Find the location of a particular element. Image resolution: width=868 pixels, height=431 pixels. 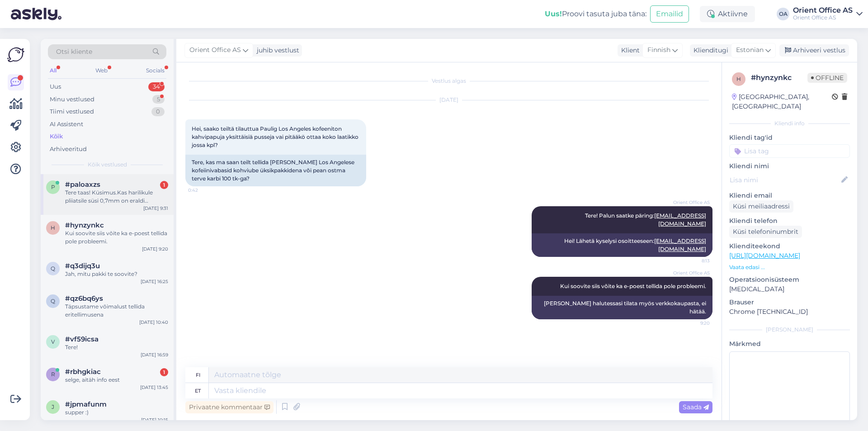

p: Operatsioonisüsteem is located at coordinates (789, 280).